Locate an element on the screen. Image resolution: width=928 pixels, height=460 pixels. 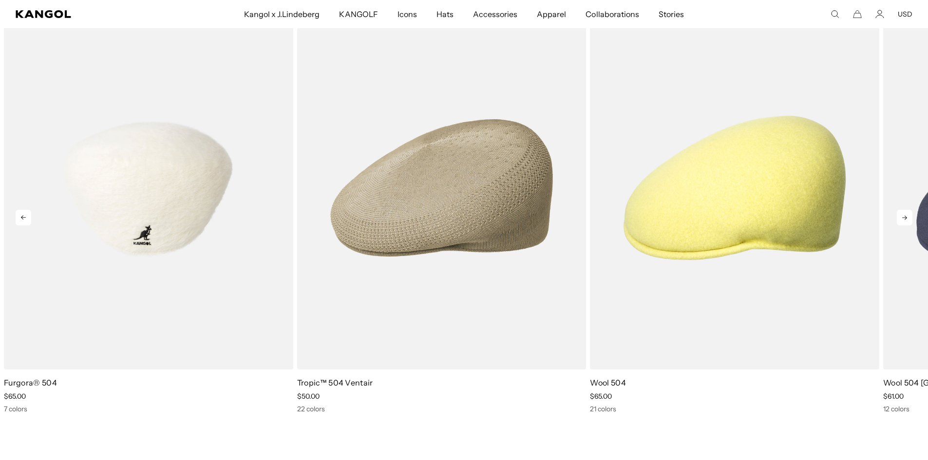
a: Kangol is located at coordinates (88, 14).